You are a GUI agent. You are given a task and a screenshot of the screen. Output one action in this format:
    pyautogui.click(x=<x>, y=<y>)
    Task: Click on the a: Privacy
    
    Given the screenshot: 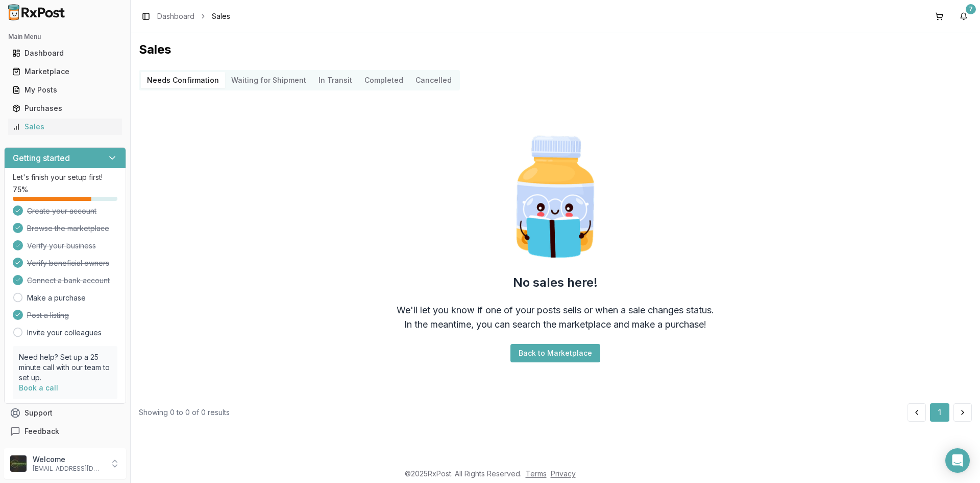 What is the action you would take?
    pyautogui.click(x=563, y=473)
    